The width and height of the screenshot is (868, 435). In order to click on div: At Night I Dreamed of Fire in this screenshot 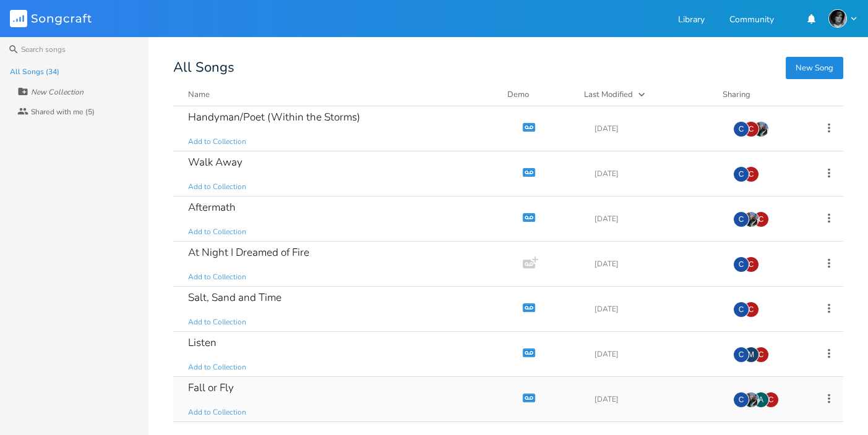, I will do `click(249, 252)`.